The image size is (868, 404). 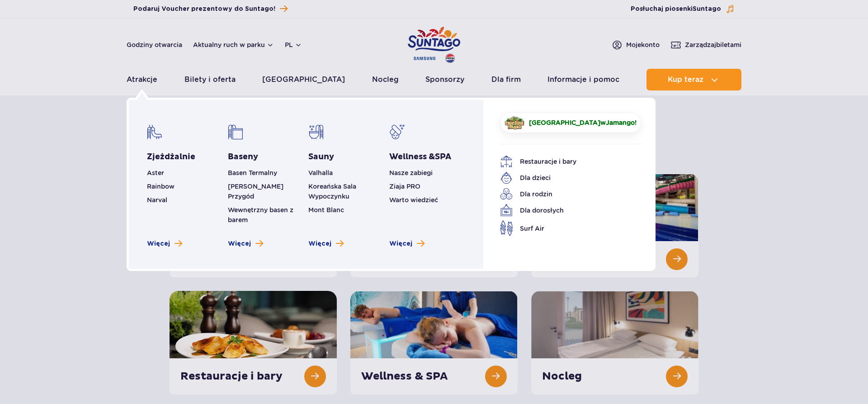 I want to click on span: Mont Blanc, so click(x=326, y=210).